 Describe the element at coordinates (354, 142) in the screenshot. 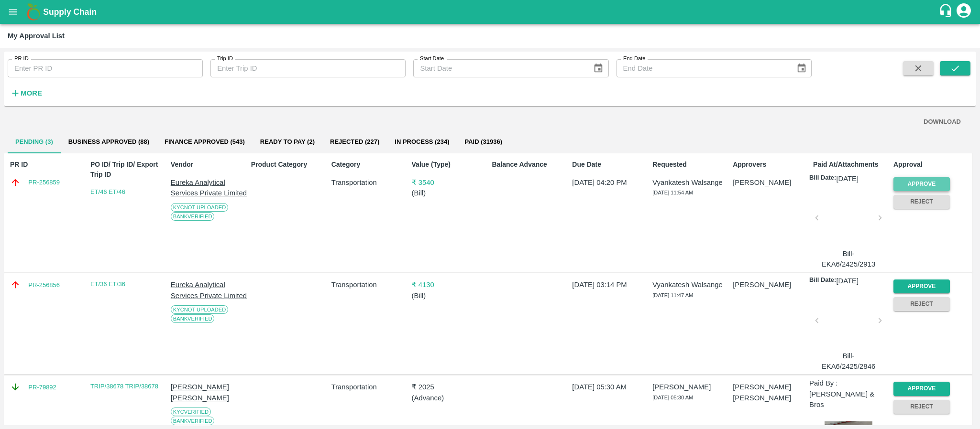

I see `button: Rejected (227)` at that location.